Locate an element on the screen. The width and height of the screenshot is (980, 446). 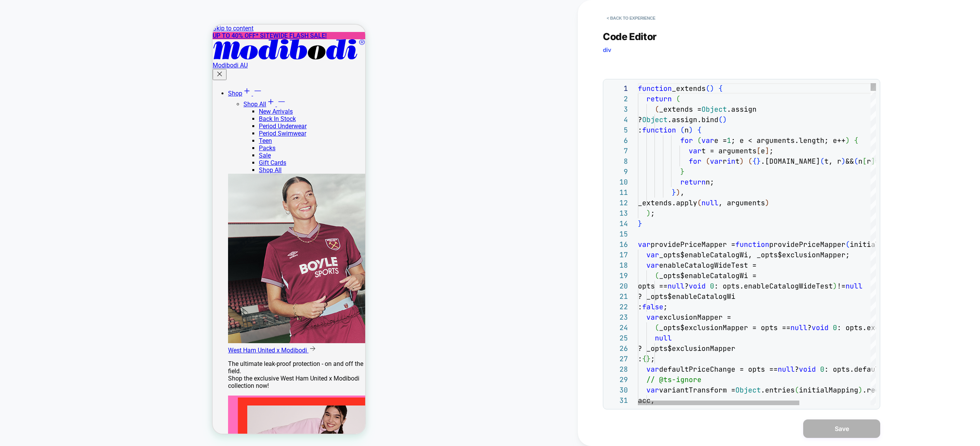
span: e is located at coordinates (763, 150).